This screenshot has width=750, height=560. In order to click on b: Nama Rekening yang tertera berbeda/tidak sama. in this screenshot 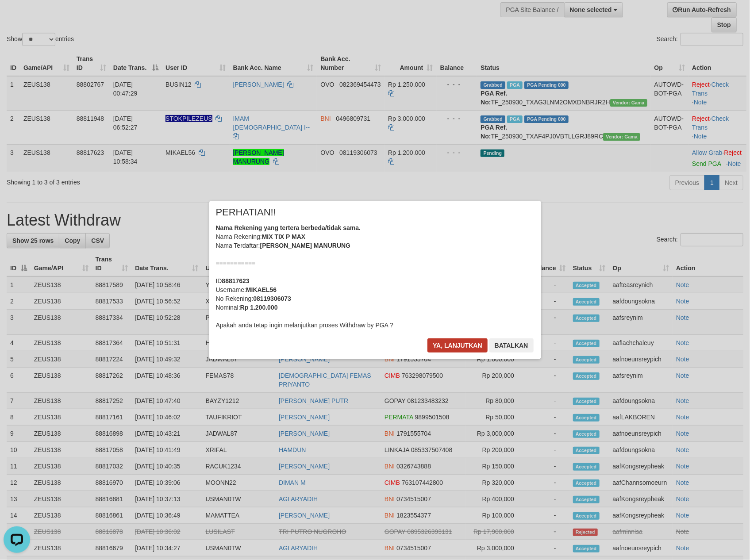, I will do `click(289, 228)`.